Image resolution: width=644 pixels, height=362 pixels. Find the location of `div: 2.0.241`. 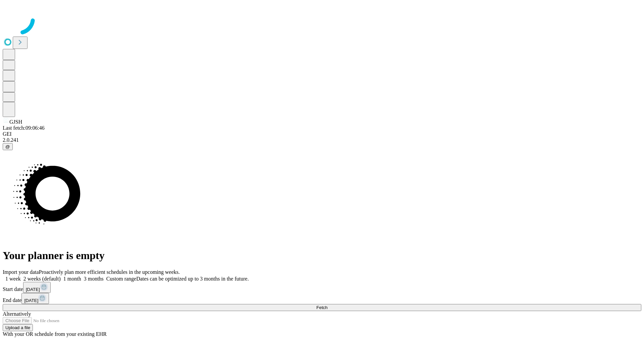

div: 2.0.241 is located at coordinates (322, 140).